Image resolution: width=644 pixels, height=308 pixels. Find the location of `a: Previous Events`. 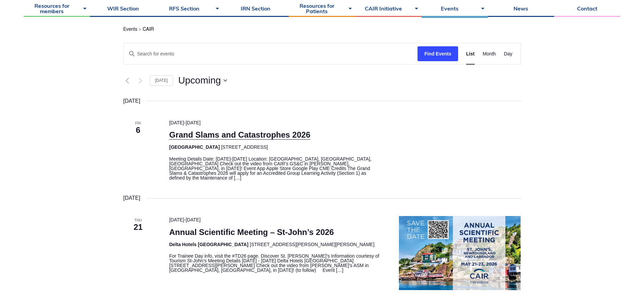

a: Previous Events is located at coordinates (127, 81).